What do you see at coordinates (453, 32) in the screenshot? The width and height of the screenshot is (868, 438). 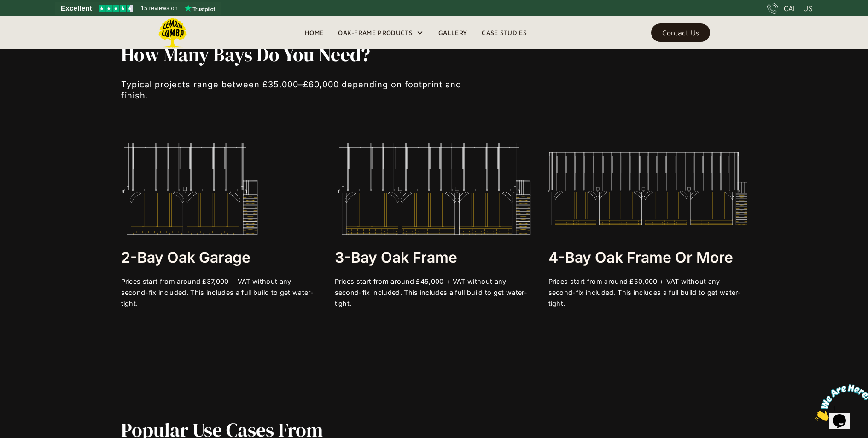 I see `a: Gallery` at bounding box center [453, 32].